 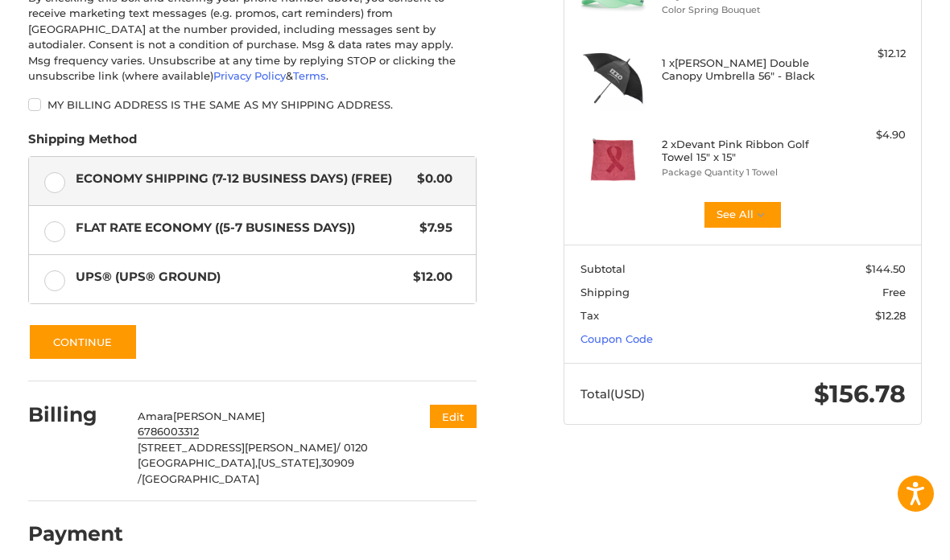 What do you see at coordinates (617, 339) in the screenshot?
I see `a: Coupon Code` at bounding box center [617, 339].